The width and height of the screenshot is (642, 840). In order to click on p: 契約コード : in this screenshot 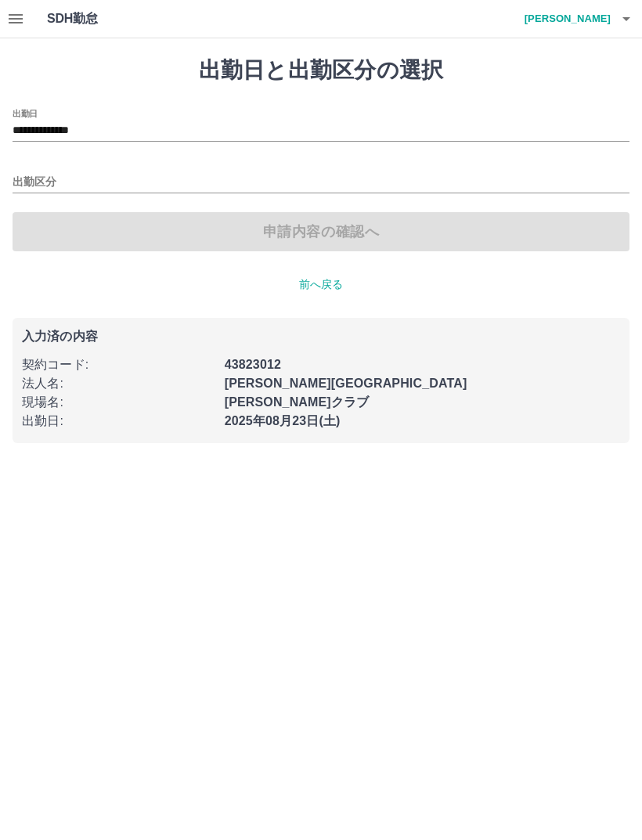, I will do `click(119, 364)`.